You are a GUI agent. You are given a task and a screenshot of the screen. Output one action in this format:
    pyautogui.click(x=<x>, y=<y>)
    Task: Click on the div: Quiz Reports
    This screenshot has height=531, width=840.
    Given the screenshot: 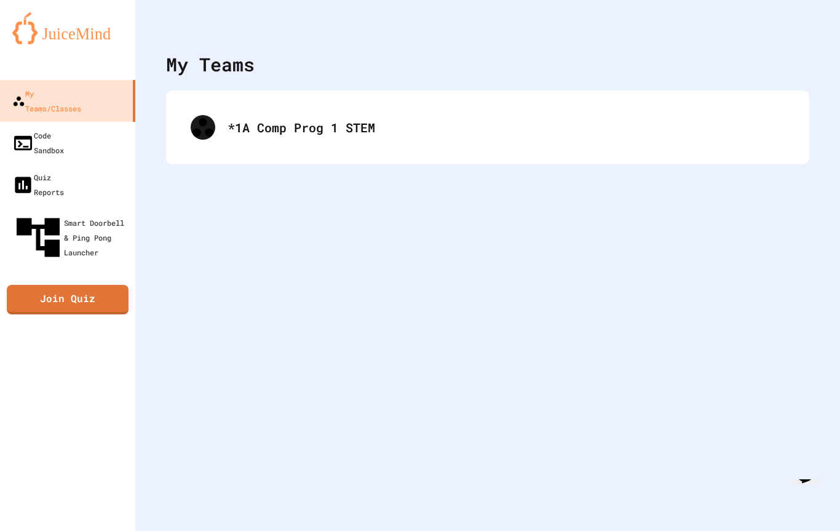 What is the action you would take?
    pyautogui.click(x=38, y=185)
    